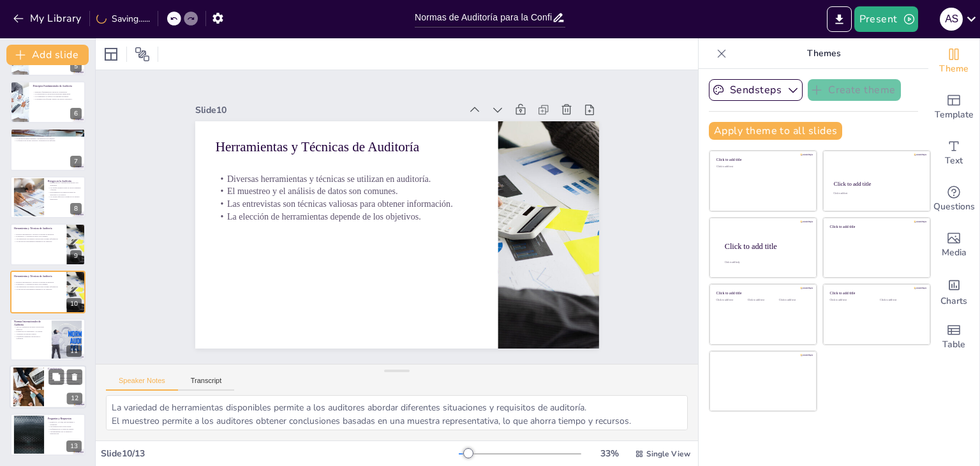 The height and width of the screenshot is (466, 980). I want to click on p: Principios fundamentales incluyen la integridad., so click(57, 92).